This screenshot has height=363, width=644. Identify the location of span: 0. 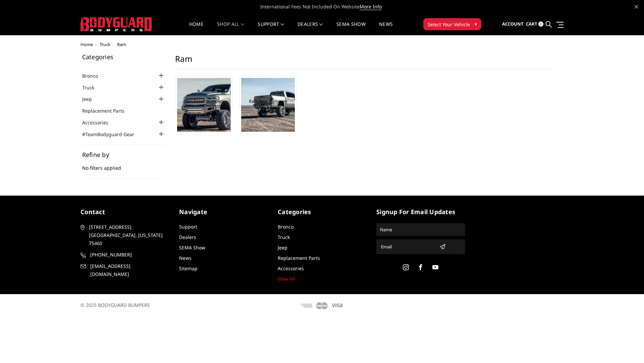
(541, 24).